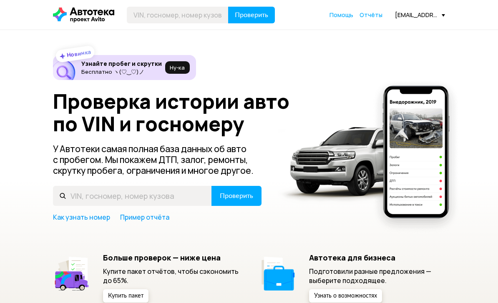  I want to click on a: Пример отчёта, so click(145, 217).